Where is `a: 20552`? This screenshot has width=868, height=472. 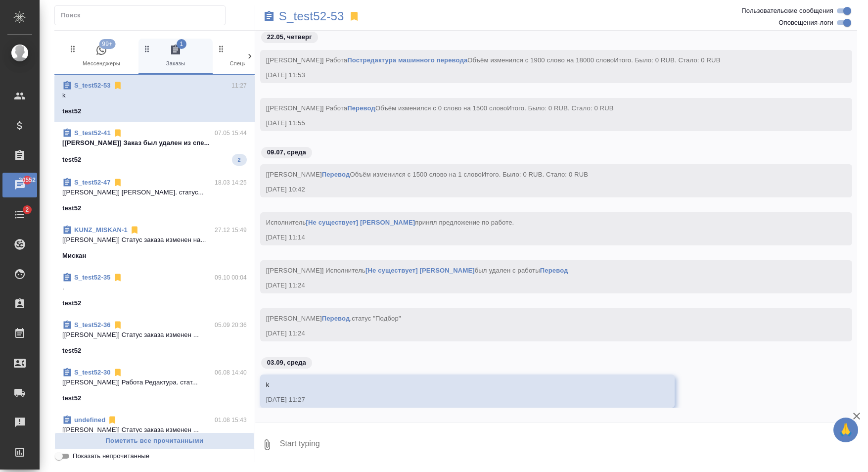 a: 20552 is located at coordinates (20, 185).